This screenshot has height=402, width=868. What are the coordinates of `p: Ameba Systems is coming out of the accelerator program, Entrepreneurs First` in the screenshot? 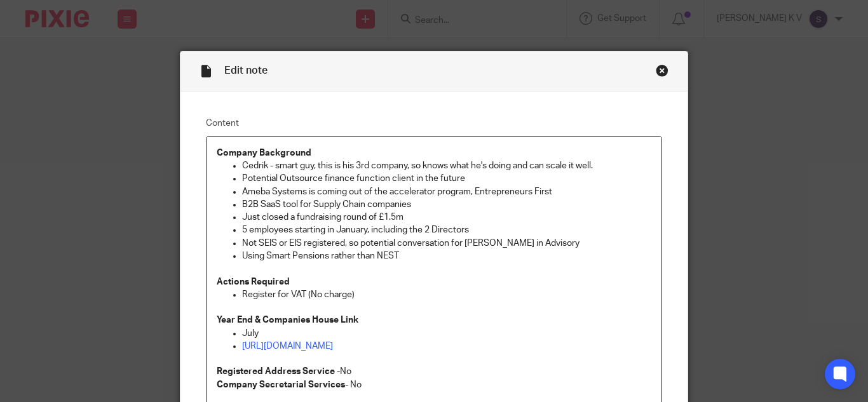 It's located at (446, 192).